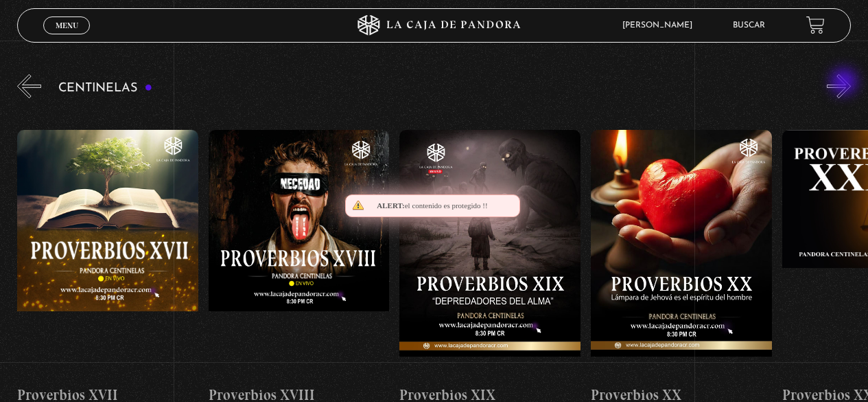 Image resolution: width=868 pixels, height=402 pixels. I want to click on div: el contenido es protegido !!, so click(432, 205).